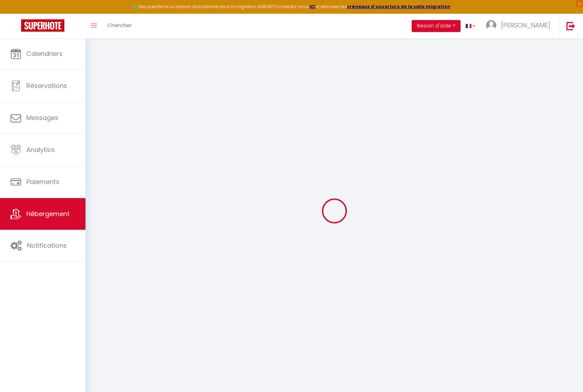 This screenshot has width=583, height=392. Describe the element at coordinates (48, 213) in the screenshot. I see `span: Hébergement` at that location.